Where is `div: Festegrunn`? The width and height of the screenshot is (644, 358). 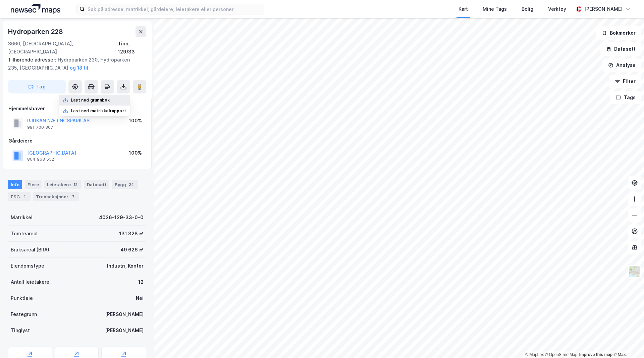
div: Festegrunn is located at coordinates (24, 314).